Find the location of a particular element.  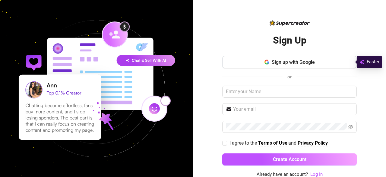

input: Enter your Name is located at coordinates (290, 91).